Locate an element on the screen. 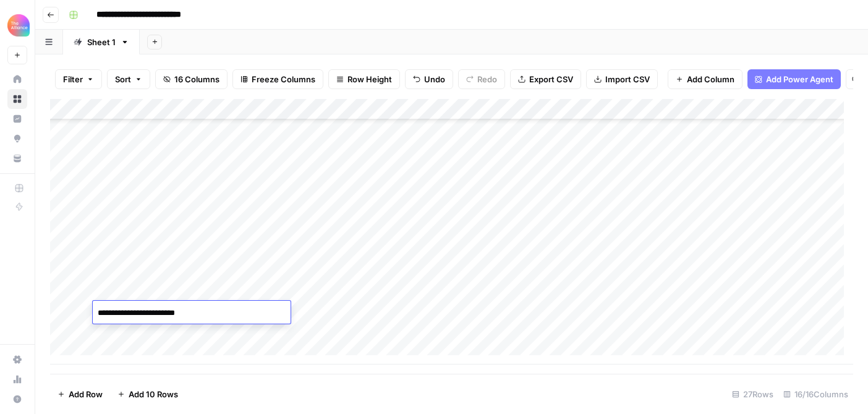  span: Add 10 Rows is located at coordinates (153, 394).